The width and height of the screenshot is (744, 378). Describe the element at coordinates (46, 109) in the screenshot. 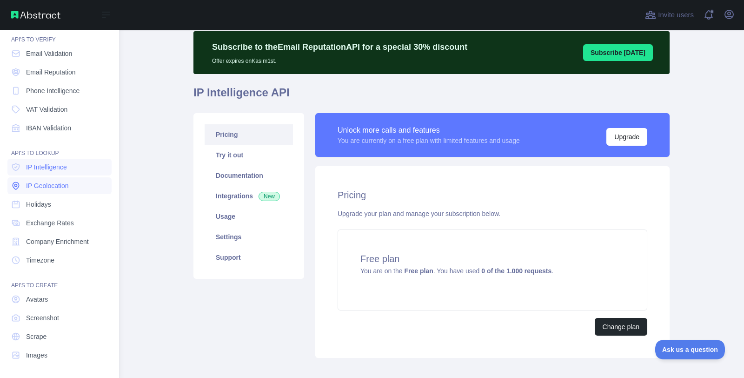

I see `span: VAT Validation` at that location.